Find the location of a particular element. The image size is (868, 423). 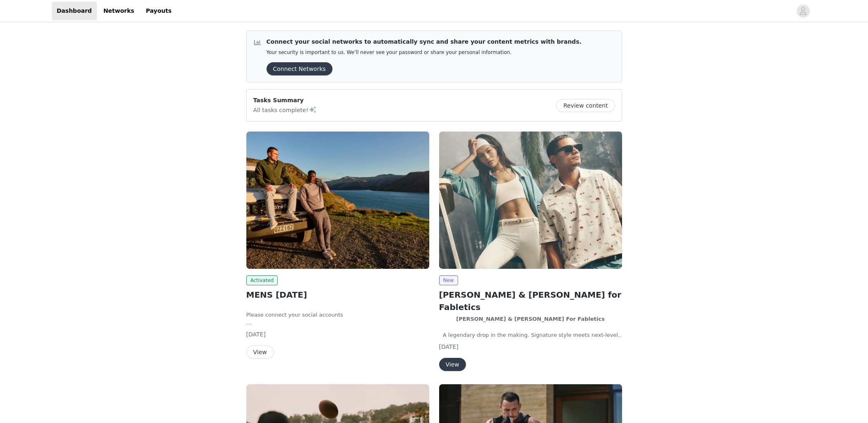

button: Connect Networks is located at coordinates (299, 69).